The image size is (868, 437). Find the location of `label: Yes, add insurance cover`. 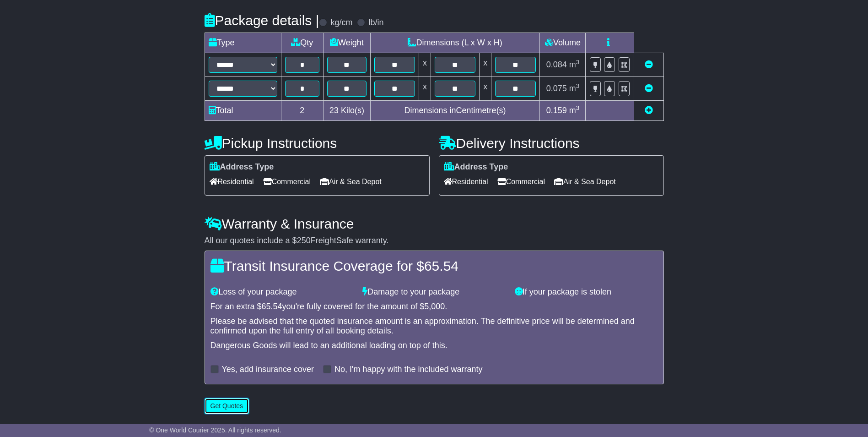

label: Yes, add insurance cover is located at coordinates (267, 370).